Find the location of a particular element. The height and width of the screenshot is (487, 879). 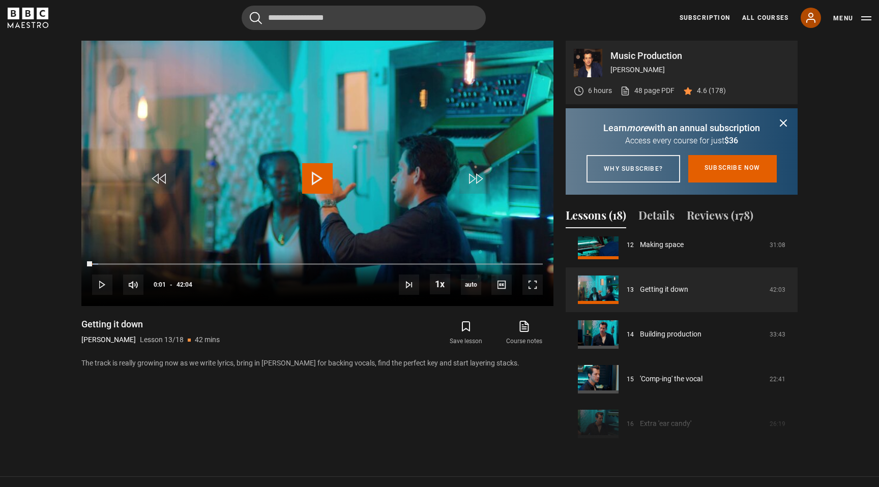

span: auto is located at coordinates (471, 285).